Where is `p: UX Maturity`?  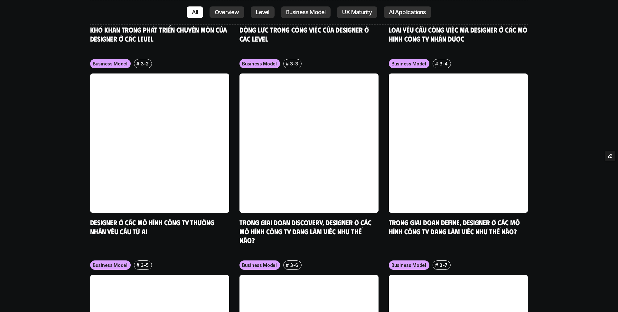
p: UX Maturity is located at coordinates (357, 12).